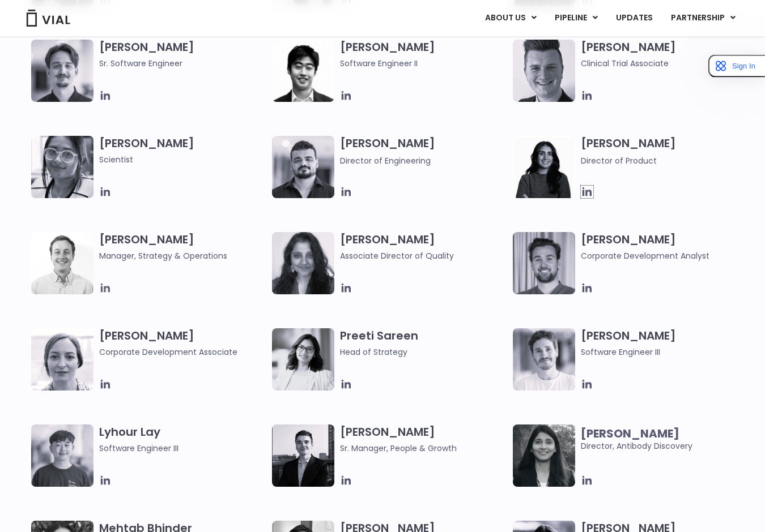  I want to click on span: Sr. Software Engineer, so click(183, 64).